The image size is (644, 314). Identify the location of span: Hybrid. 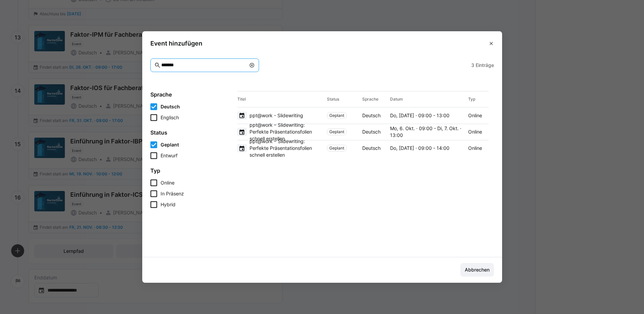
(168, 204).